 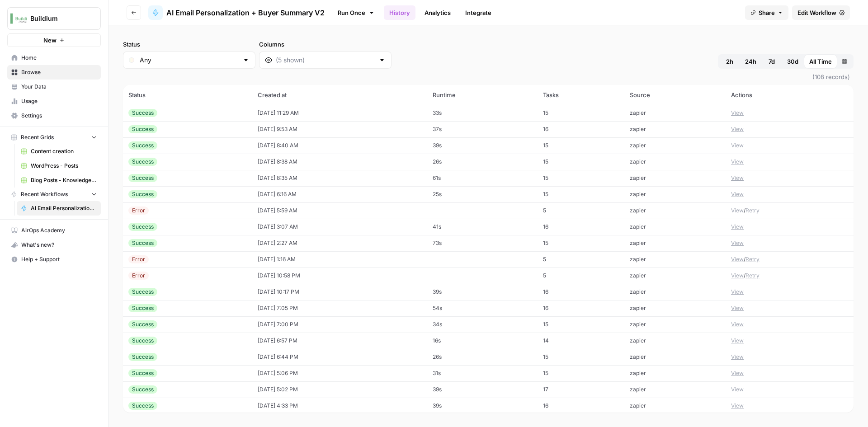 I want to click on button: What's new?, so click(x=54, y=245).